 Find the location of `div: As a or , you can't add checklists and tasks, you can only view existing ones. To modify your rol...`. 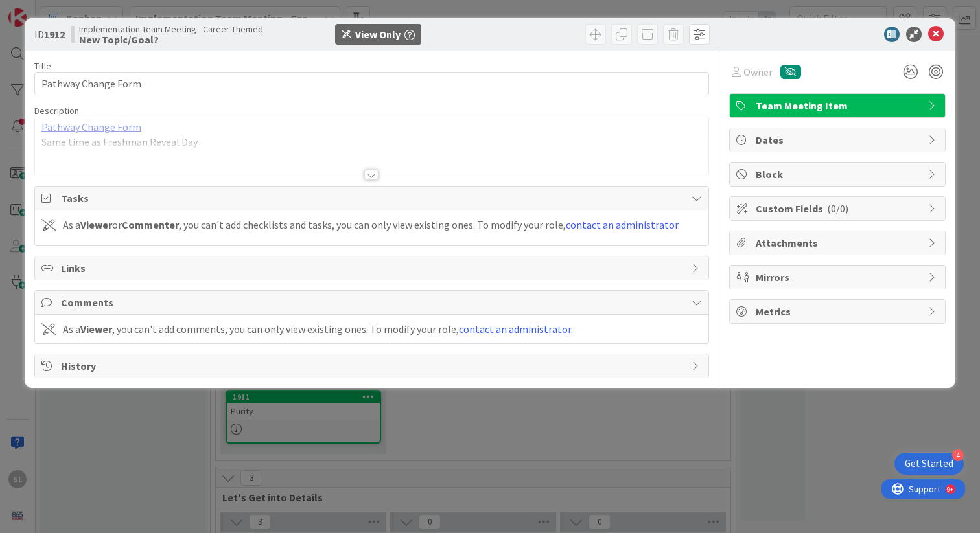

div: As a or , you can't add checklists and tasks, you can only view existing ones. To modify your rol... is located at coordinates (371, 224).